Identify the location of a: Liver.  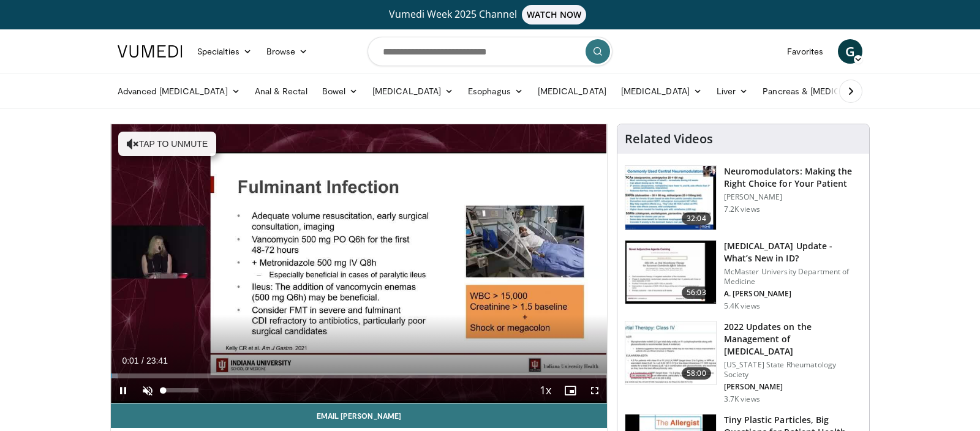
(732, 92).